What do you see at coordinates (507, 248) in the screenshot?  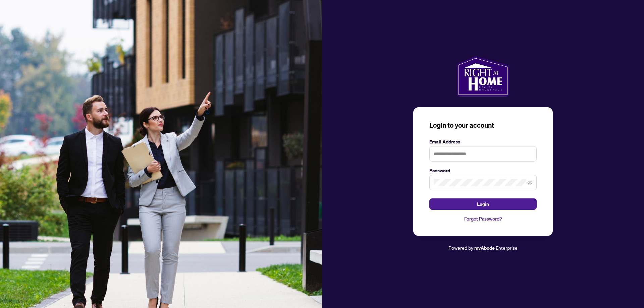 I see `span: Enterprise` at bounding box center [507, 248].